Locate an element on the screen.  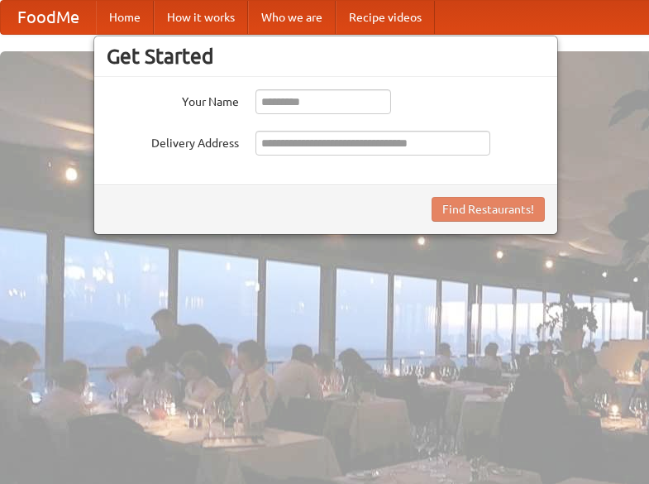
label: Your Name is located at coordinates (173, 99).